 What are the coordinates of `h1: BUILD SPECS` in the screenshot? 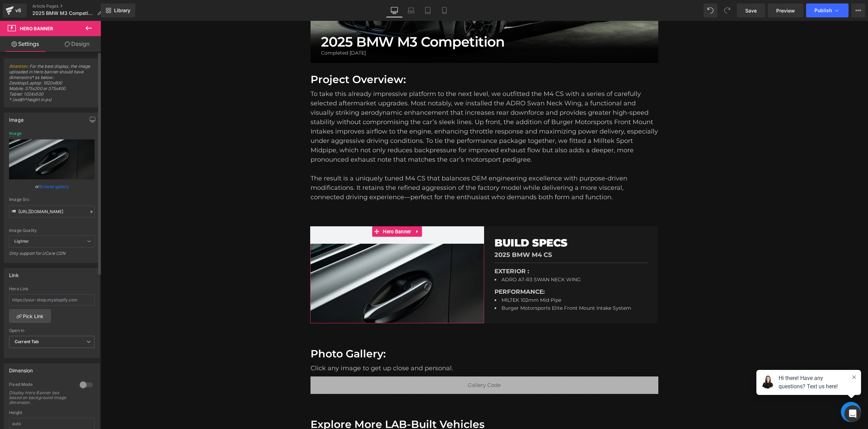 It's located at (471, 222).